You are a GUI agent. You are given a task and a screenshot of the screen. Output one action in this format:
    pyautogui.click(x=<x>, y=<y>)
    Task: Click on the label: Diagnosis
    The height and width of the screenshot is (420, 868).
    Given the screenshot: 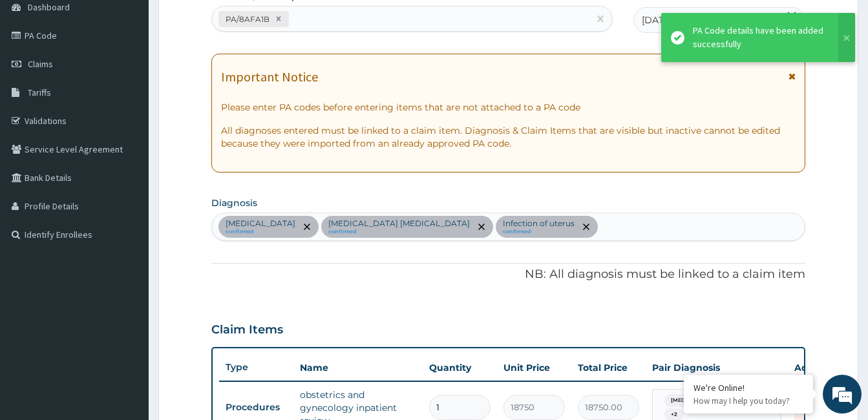 What is the action you would take?
    pyautogui.click(x=234, y=203)
    